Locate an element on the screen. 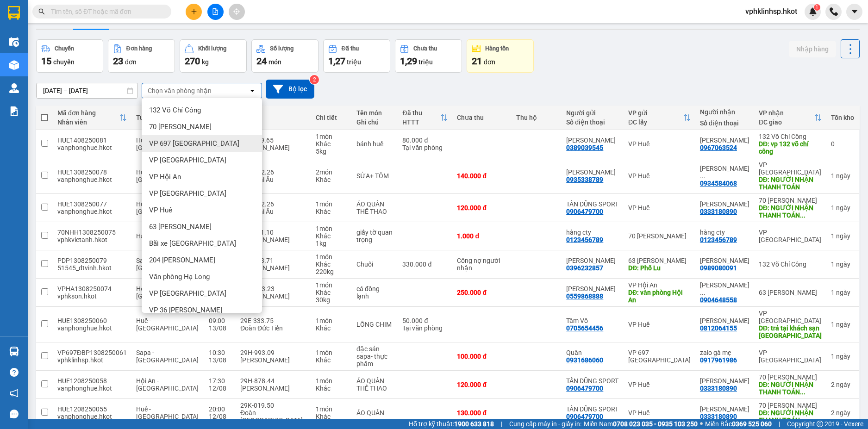 The width and height of the screenshot is (868, 429). span: VP Hội An is located at coordinates (165, 177).